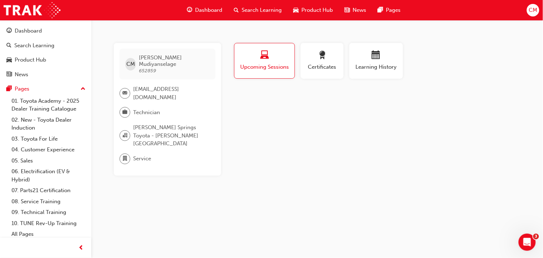 The image size is (543, 258). Describe the element at coordinates (147, 70) in the screenshot. I see `span: 652859` at that location.